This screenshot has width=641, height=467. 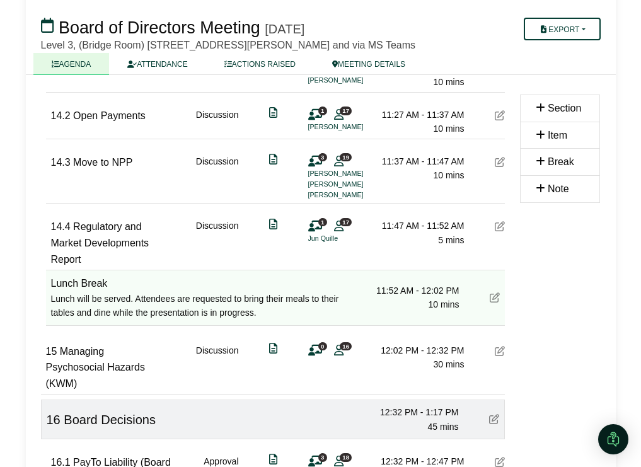 I want to click on a: MEETING DETAILS, so click(x=368, y=64).